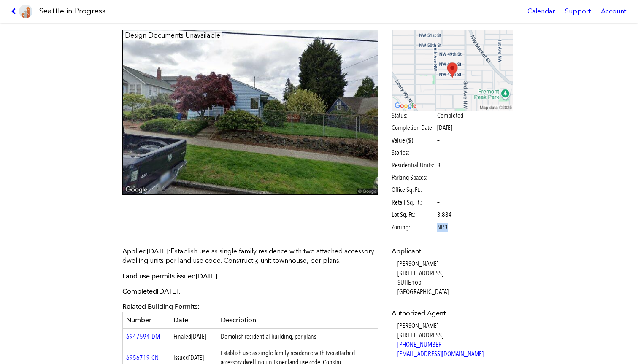 Image resolution: width=638 pixels, height=364 pixels. Describe the element at coordinates (413, 177) in the screenshot. I see `span: Parking Spaces:` at that location.